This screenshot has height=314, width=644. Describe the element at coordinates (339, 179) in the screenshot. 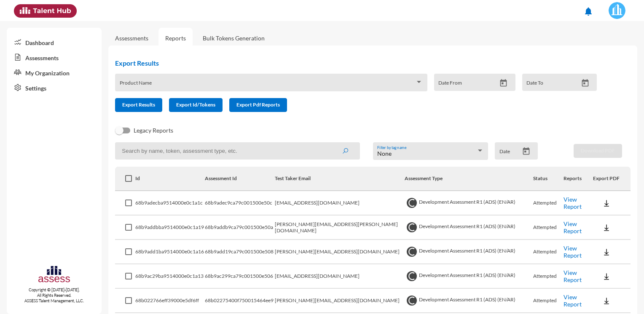

I see `th: Test Taker Email` at that location.